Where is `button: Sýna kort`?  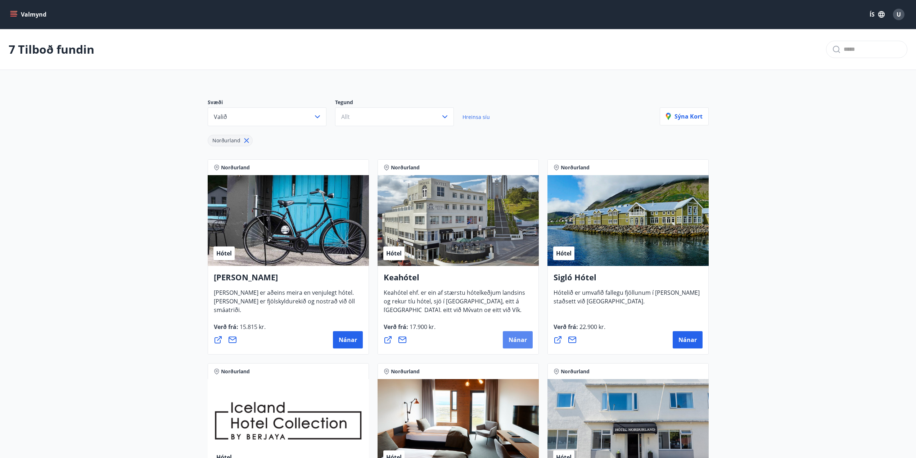 button: Sýna kort is located at coordinates (685, 116).